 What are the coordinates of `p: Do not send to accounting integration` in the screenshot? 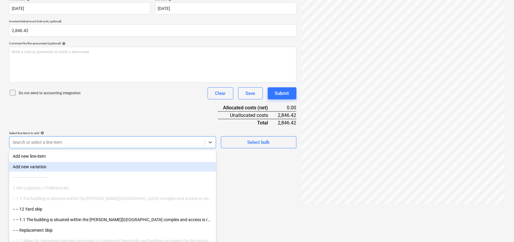 It's located at (50, 93).